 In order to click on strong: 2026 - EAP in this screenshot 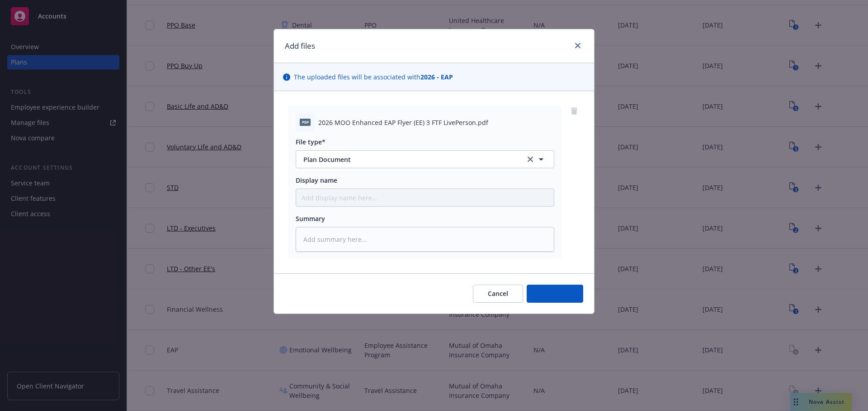, I will do `click(436, 77)`.